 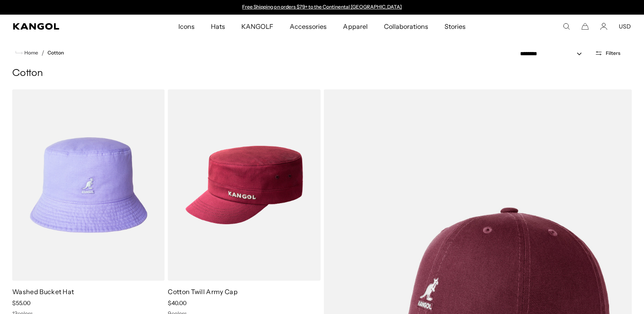 I want to click on h1: Cotton, so click(x=322, y=74).